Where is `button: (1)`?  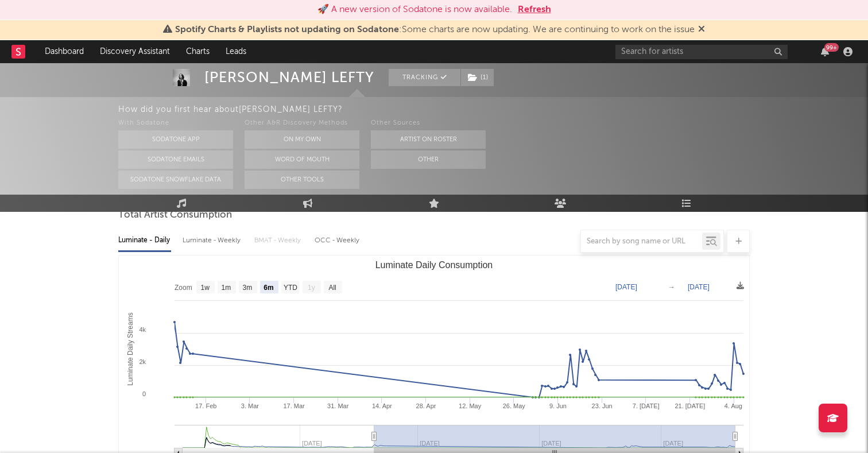
button: (1) is located at coordinates (477, 78).